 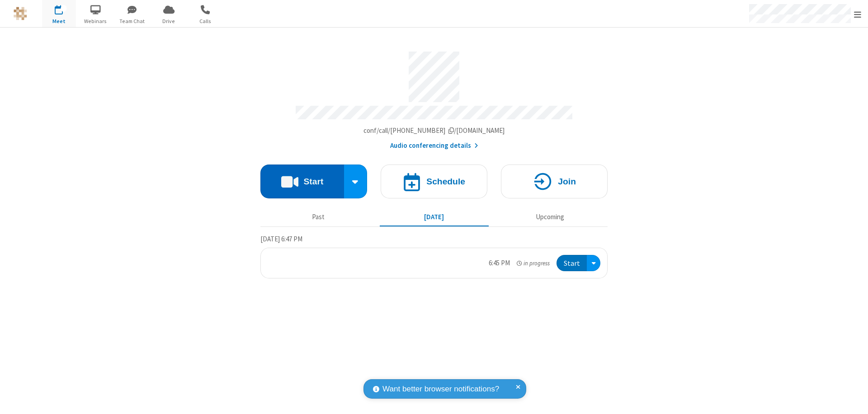 What do you see at coordinates (434, 130) in the screenshot?
I see `button: Copy my meeting room linkCopy my meeting room link` at bounding box center [434, 130].